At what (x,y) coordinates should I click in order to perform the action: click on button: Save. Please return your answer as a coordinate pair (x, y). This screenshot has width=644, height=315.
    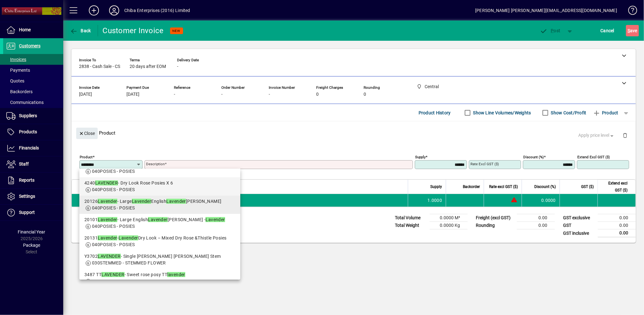
    Looking at the image, I should click on (632, 31).